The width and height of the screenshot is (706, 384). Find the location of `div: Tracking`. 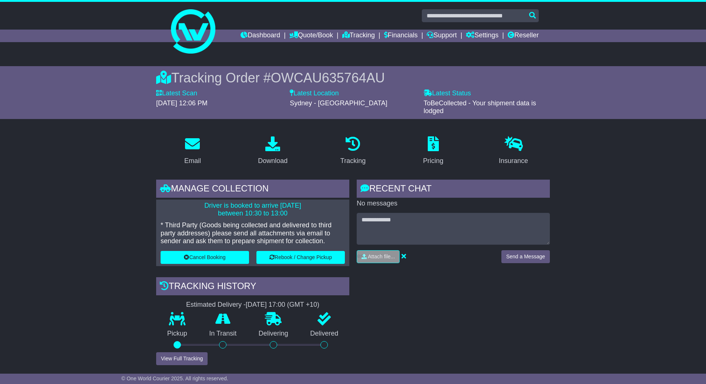

div: Tracking is located at coordinates (353, 161).